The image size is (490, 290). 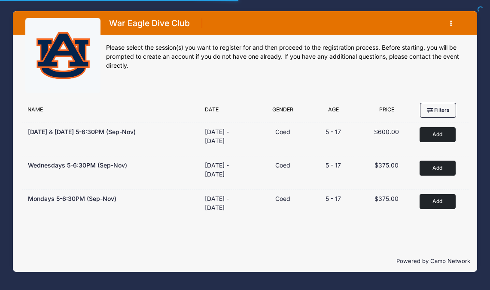 I want to click on div: Price, so click(x=387, y=112).